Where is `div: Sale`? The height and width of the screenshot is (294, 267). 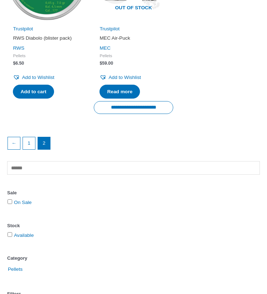 div: Sale is located at coordinates (133, 193).